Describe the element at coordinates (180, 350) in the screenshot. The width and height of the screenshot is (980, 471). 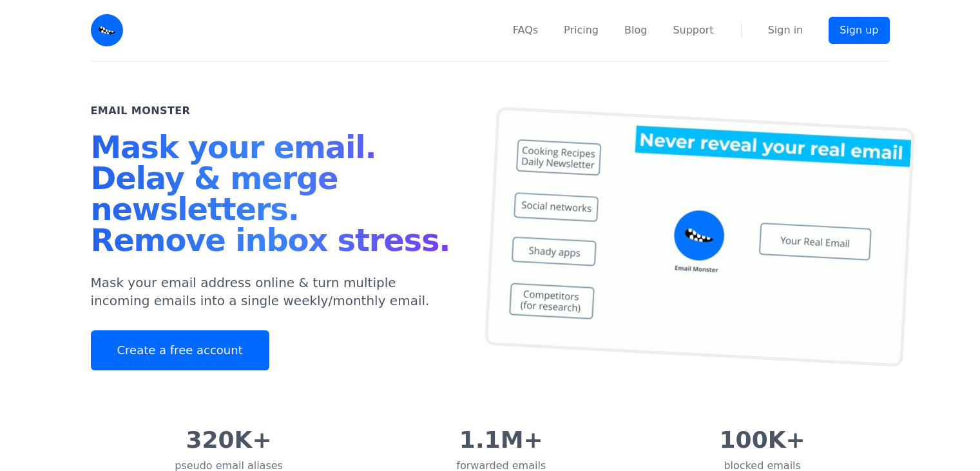
I see `a: Create a free account` at that location.